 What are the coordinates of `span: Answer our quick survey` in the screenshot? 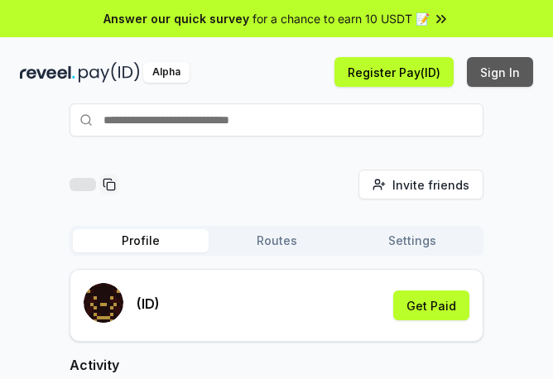 It's located at (176, 18).